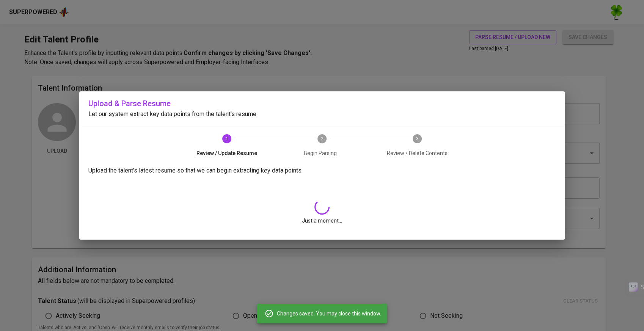 This screenshot has height=331, width=644. I want to click on span: Begin Parsing..., so click(322, 153).